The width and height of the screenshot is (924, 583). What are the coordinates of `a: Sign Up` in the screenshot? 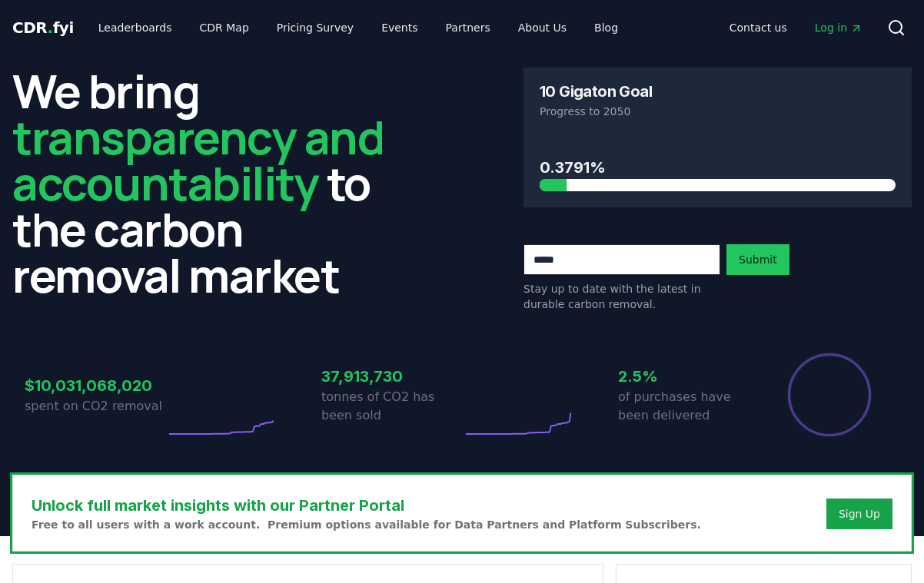 It's located at (860, 514).